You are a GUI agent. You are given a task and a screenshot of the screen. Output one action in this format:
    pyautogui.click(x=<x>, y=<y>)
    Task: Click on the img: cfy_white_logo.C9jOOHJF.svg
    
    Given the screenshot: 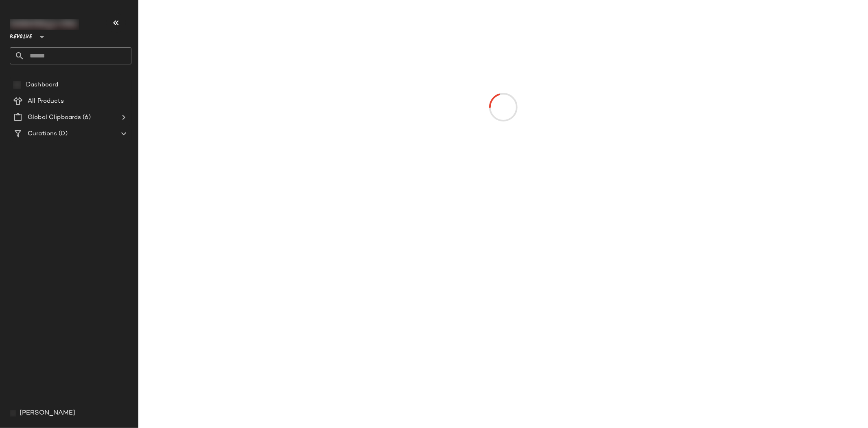 What is the action you would take?
    pyautogui.click(x=44, y=25)
    